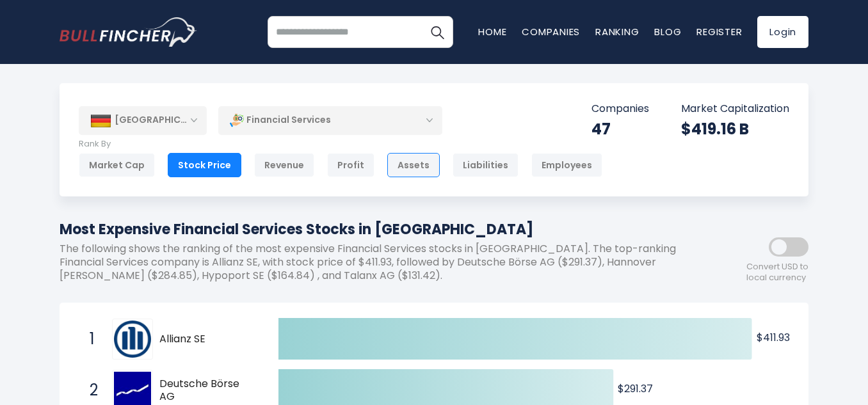 The image size is (868, 405). I want to click on a: Register, so click(719, 32).